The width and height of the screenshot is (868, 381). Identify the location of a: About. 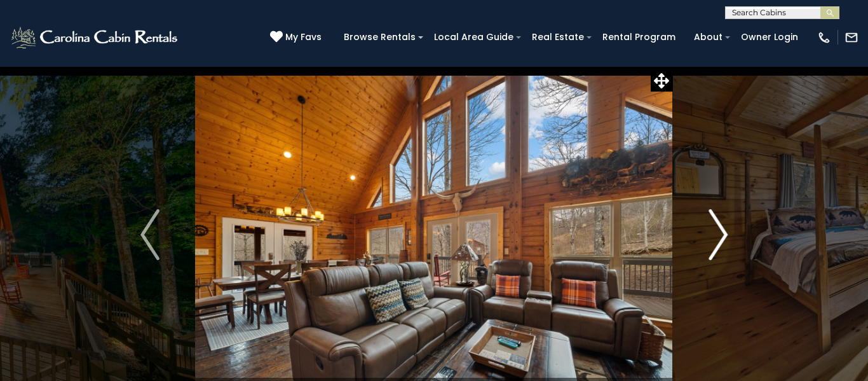
(708, 37).